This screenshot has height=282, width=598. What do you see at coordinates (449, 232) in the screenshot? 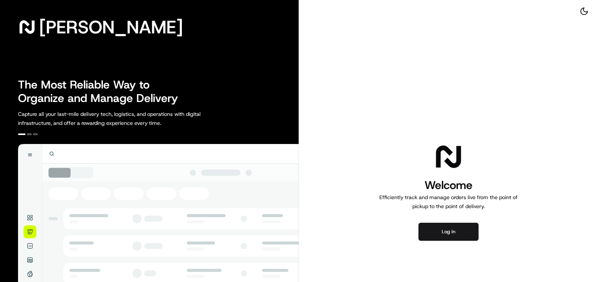
I see `button: Log in` at bounding box center [449, 232].